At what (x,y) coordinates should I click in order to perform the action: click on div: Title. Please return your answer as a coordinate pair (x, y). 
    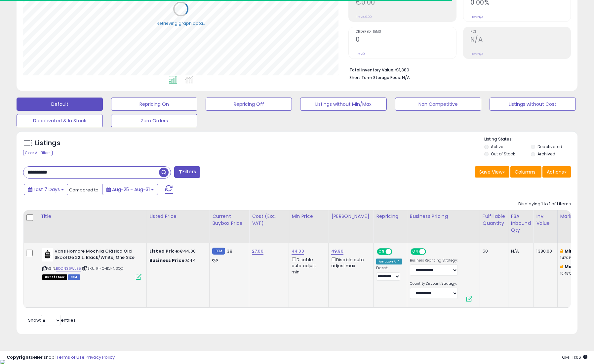
    Looking at the image, I should click on (92, 216).